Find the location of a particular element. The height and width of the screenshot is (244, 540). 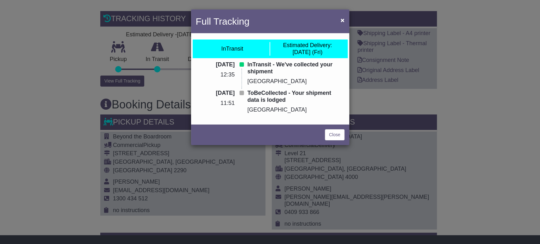

button: Close is located at coordinates (342, 20).